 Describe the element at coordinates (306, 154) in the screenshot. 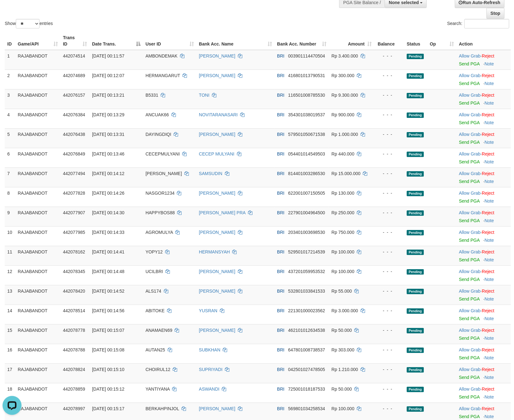

I see `span: Copy 054401014549503 to clipboard` at that location.